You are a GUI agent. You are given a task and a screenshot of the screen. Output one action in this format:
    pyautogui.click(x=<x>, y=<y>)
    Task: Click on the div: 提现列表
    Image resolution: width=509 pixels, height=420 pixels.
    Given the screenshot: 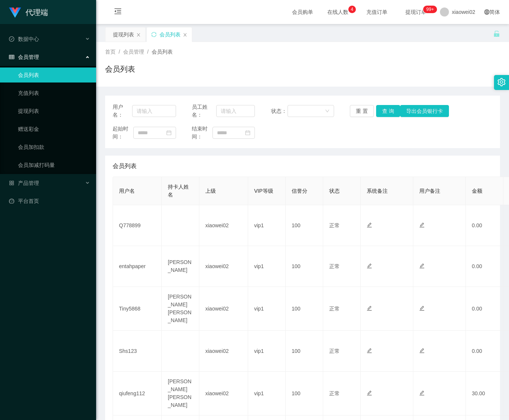 What is the action you would take?
    pyautogui.click(x=123, y=34)
    